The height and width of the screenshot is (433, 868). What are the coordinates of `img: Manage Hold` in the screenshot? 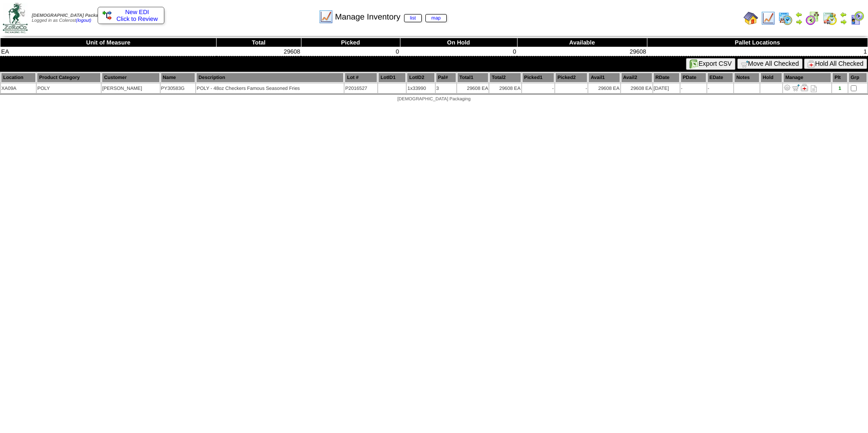 It's located at (805, 87).